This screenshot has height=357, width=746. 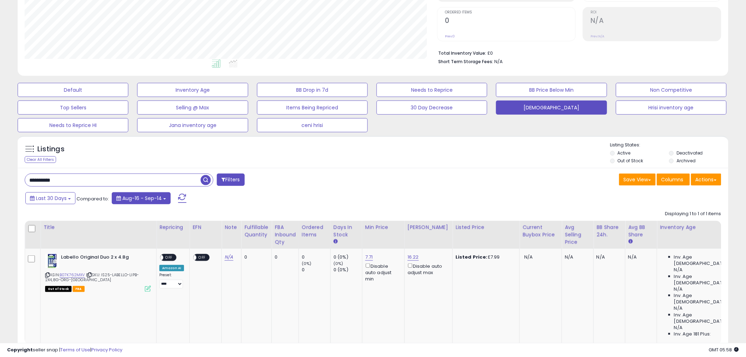 I want to click on div: Disable auto adjust min, so click(x=382, y=272).